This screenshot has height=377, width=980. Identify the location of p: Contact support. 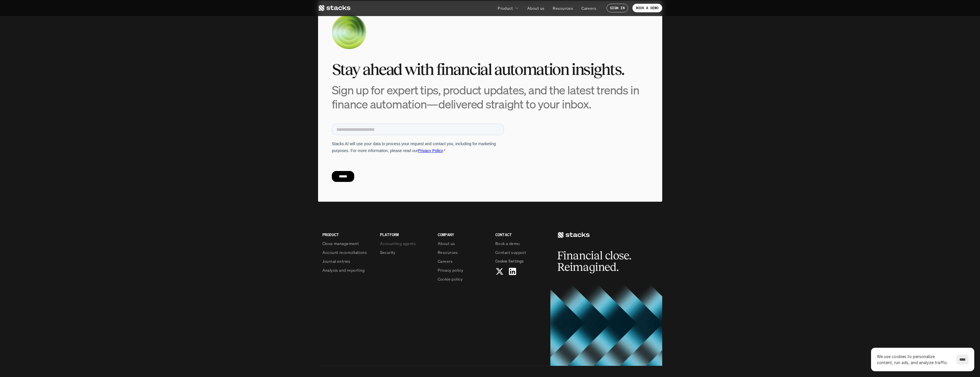
(511, 253).